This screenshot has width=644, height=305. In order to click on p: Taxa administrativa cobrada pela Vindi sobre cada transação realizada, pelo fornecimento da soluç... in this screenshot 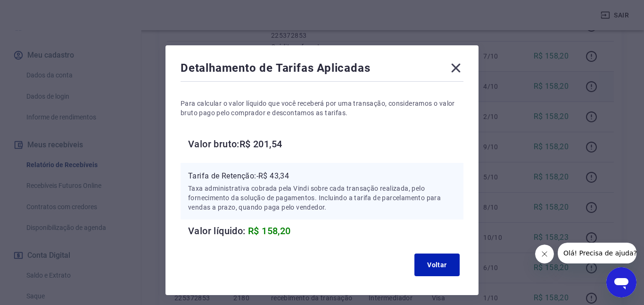, I will do `click(322, 198)`.